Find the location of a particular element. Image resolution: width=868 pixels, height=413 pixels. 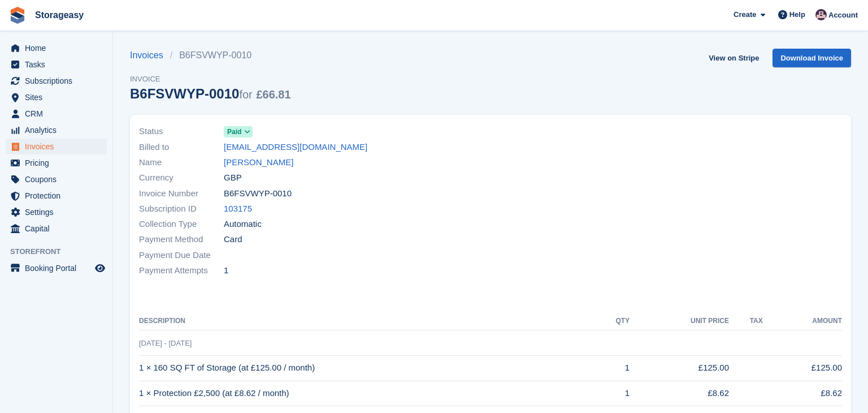

span: Settings is located at coordinates (59, 212).